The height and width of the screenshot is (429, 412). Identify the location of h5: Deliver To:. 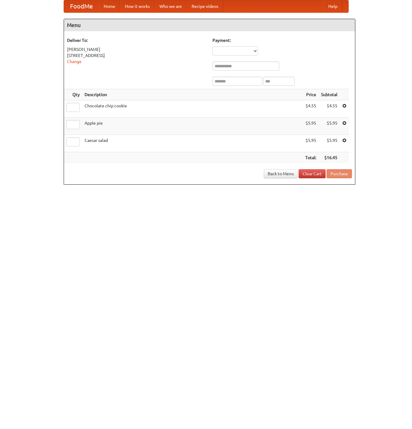
(137, 40).